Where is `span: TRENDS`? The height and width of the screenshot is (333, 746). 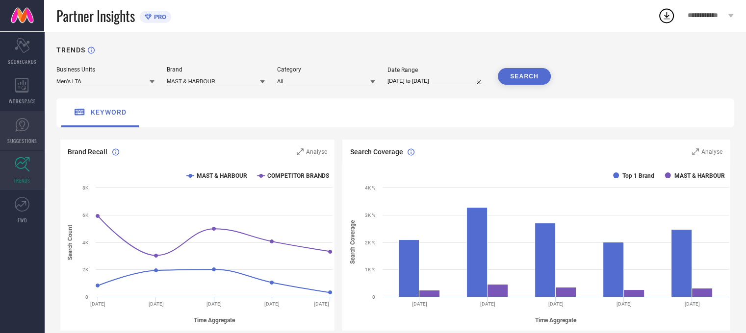
span: TRENDS is located at coordinates (22, 180).